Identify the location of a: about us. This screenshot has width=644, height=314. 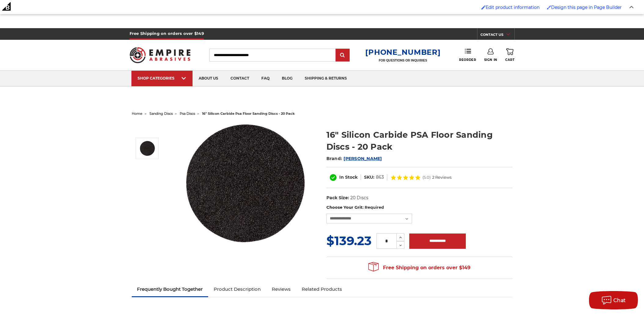
(209, 78).